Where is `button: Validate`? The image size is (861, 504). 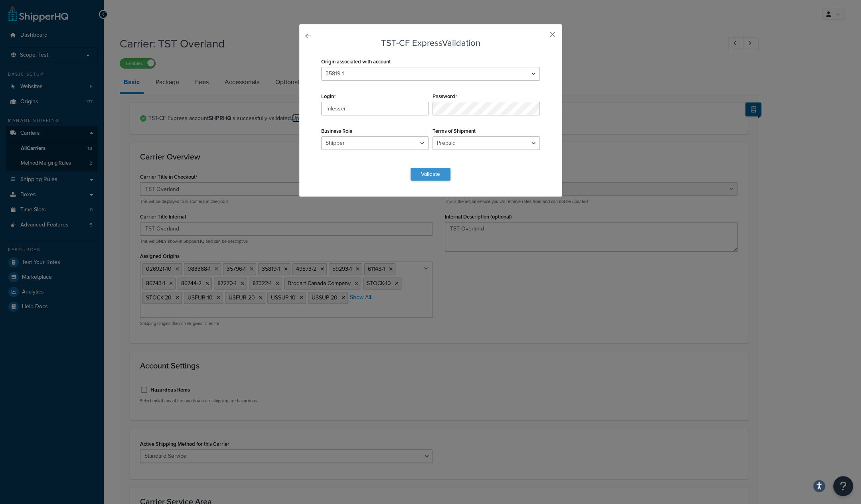
button: Validate is located at coordinates (430, 174).